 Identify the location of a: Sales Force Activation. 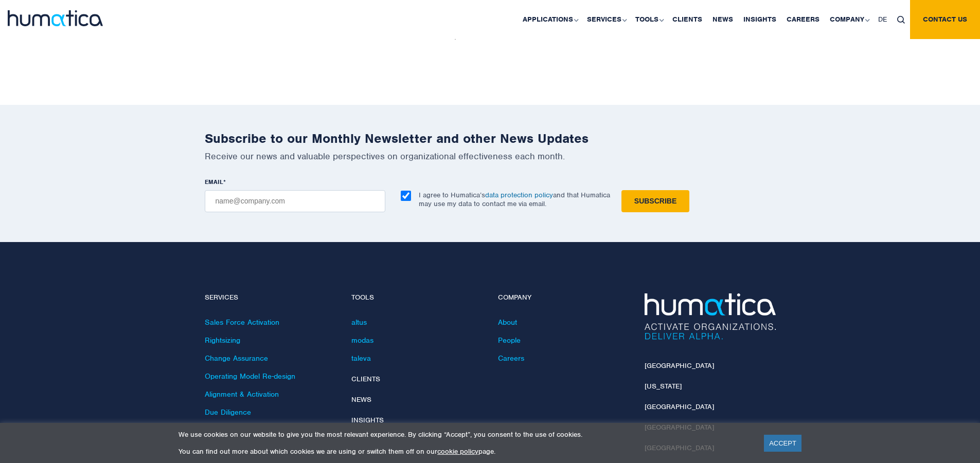
(241, 322).